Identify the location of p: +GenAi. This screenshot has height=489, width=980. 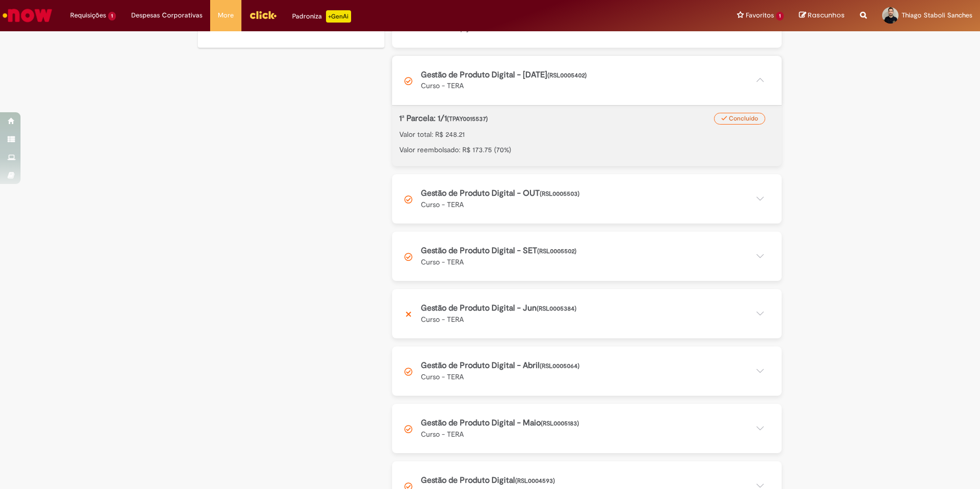
(338, 16).